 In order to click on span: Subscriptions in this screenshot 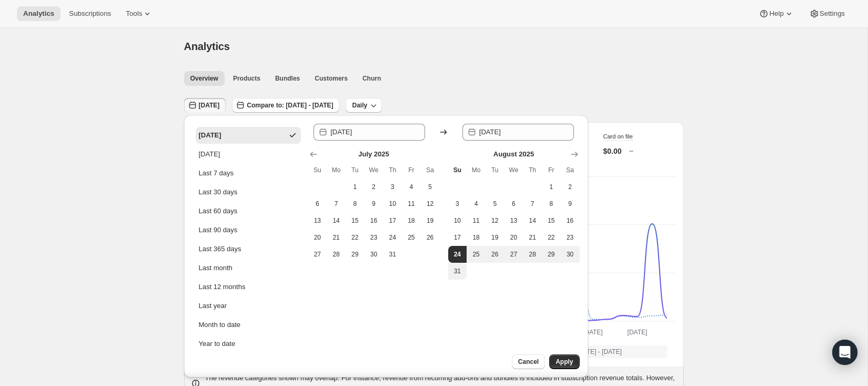, I will do `click(90, 13)`.